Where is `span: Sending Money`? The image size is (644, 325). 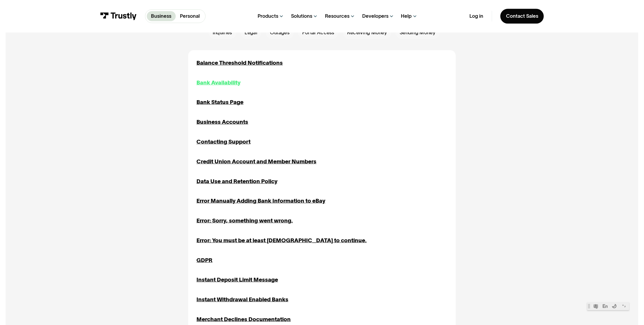
span: Sending Money is located at coordinates (417, 33).